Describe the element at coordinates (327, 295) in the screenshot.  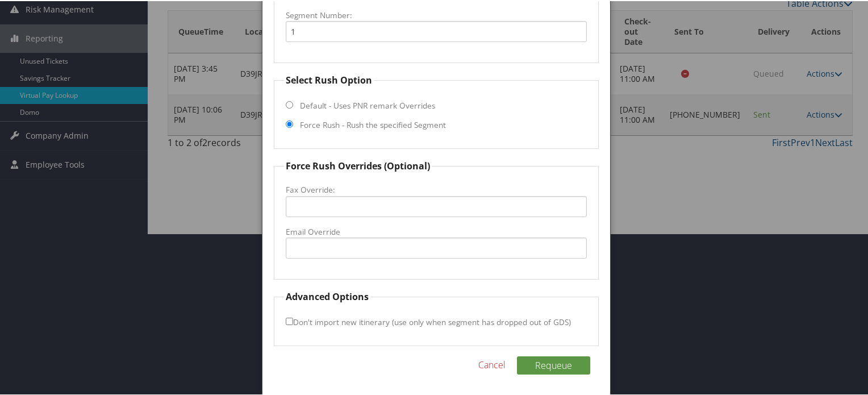
I see `legend: Advanced Options` at that location.